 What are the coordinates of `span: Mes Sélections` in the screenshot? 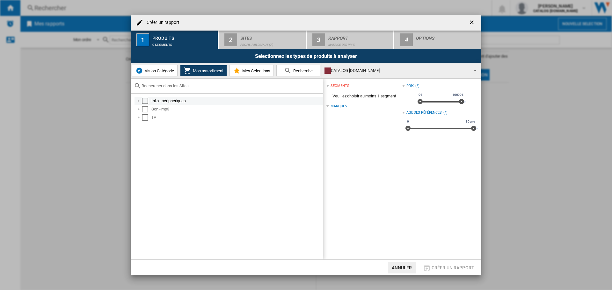 It's located at (255, 71).